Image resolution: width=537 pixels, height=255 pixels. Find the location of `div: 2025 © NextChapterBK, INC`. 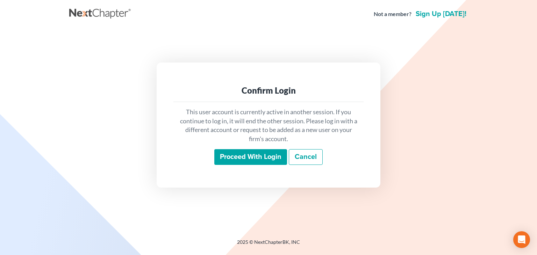

div: 2025 © NextChapterBK, INC is located at coordinates (269, 245).